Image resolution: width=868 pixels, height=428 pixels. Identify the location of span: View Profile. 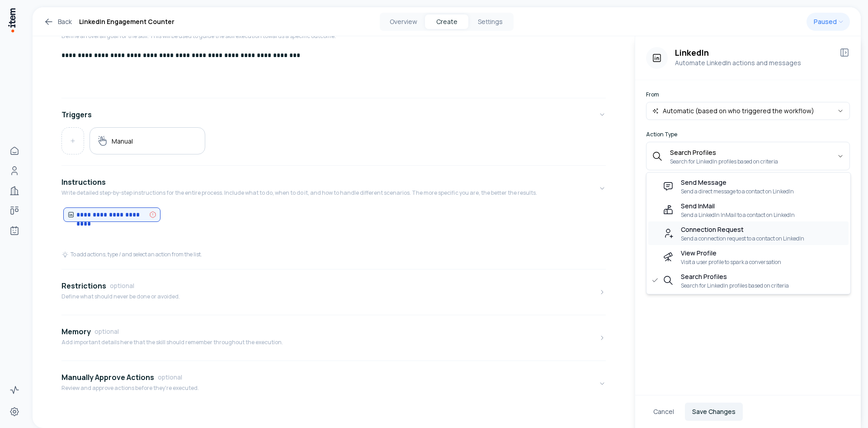
(731, 253).